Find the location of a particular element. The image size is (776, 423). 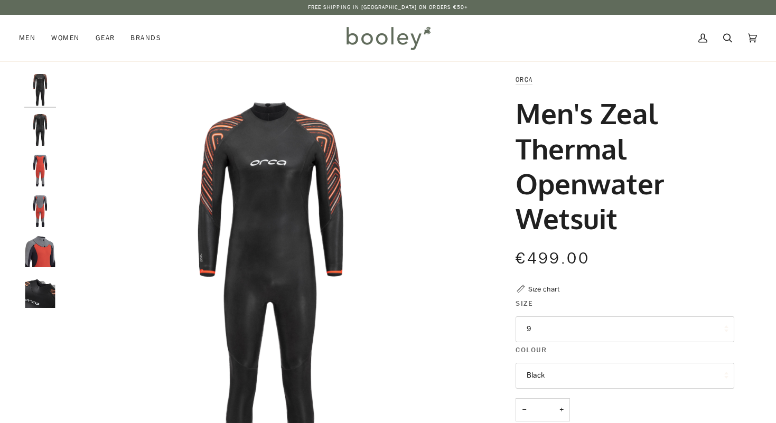

a: Men is located at coordinates (31, 38).